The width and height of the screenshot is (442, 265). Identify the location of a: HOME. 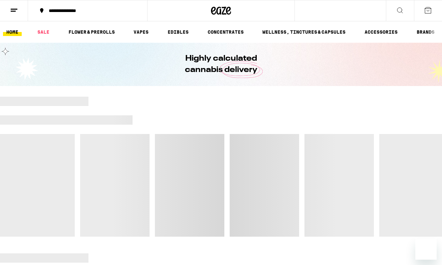
(12, 32).